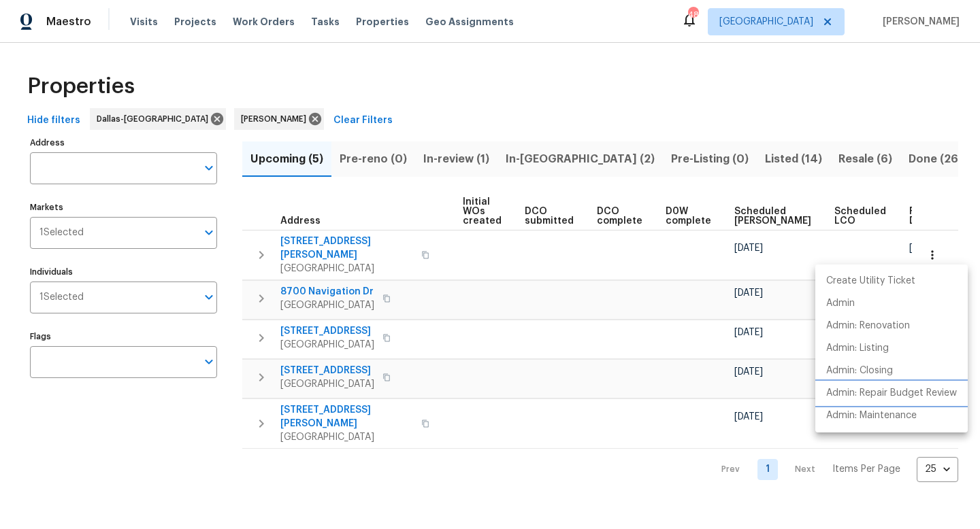 Image resolution: width=980 pixels, height=529 pixels. I want to click on p: Admin: Closing, so click(859, 371).